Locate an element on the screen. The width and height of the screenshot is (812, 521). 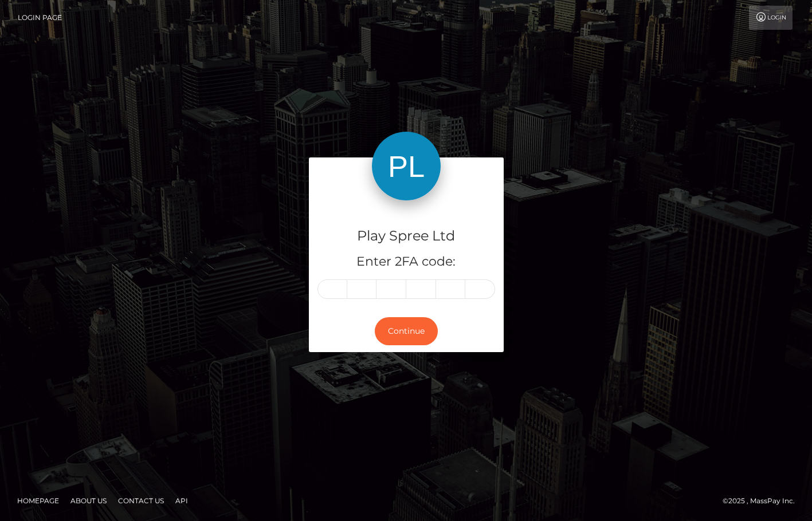
a: Login is located at coordinates (771, 18).